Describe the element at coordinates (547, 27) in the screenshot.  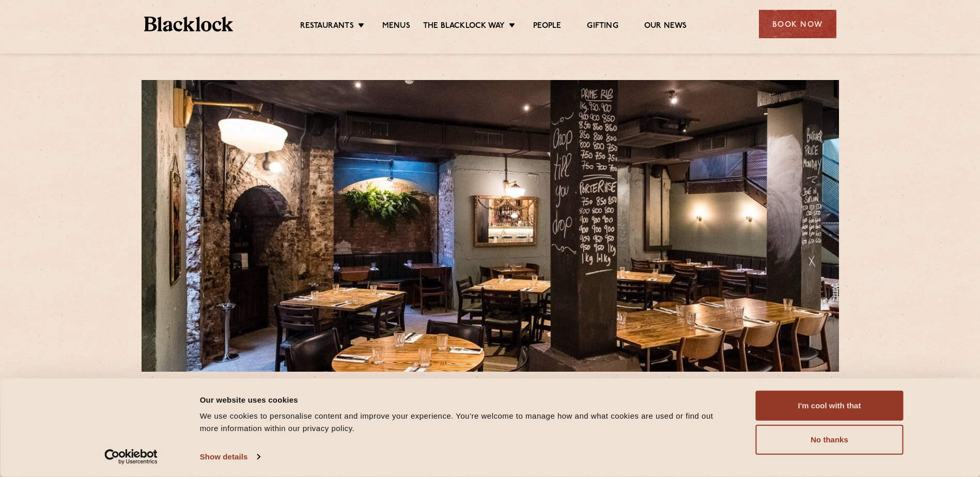
I see `a: People` at that location.